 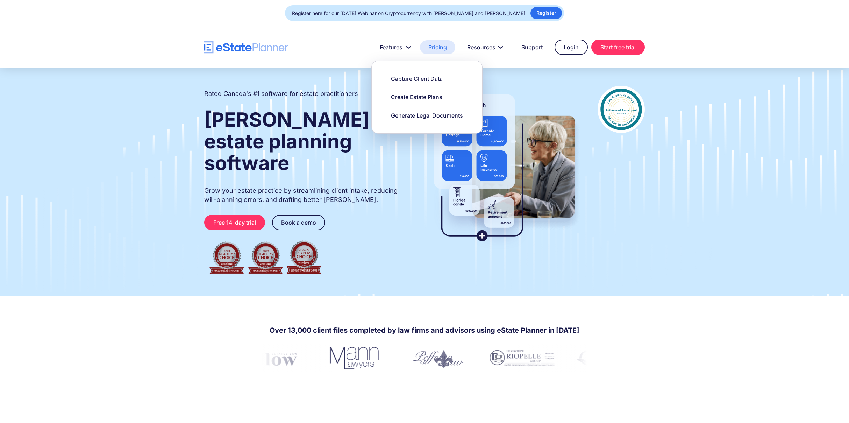 I want to click on a: Book a demo, so click(x=299, y=222).